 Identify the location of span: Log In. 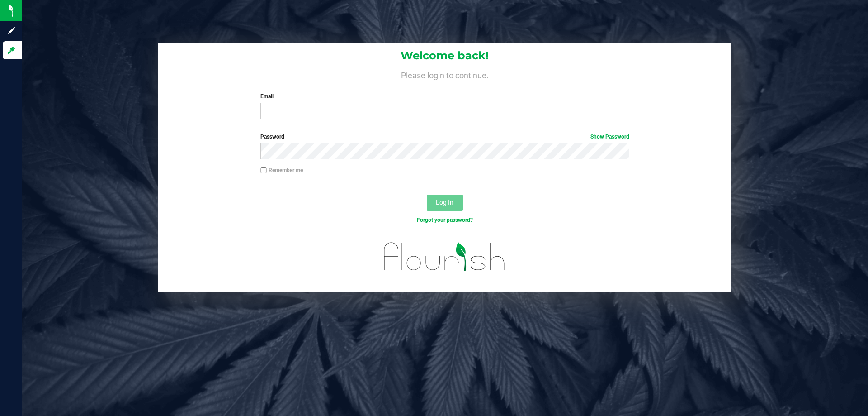
(444, 202).